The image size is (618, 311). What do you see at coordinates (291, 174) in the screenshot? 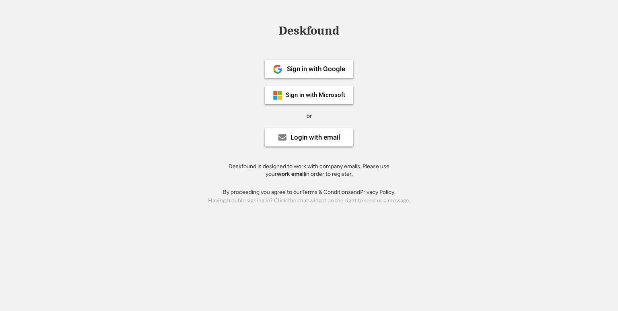
I see `strong: work email` at bounding box center [291, 174].